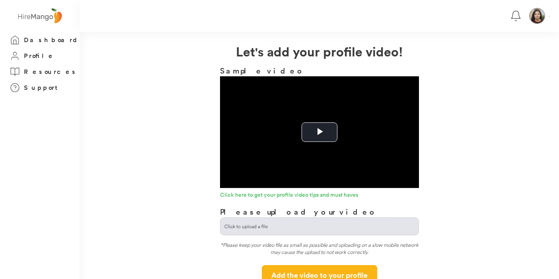 This screenshot has height=279, width=559. Describe the element at coordinates (43, 87) in the screenshot. I see `h3: Support` at that location.